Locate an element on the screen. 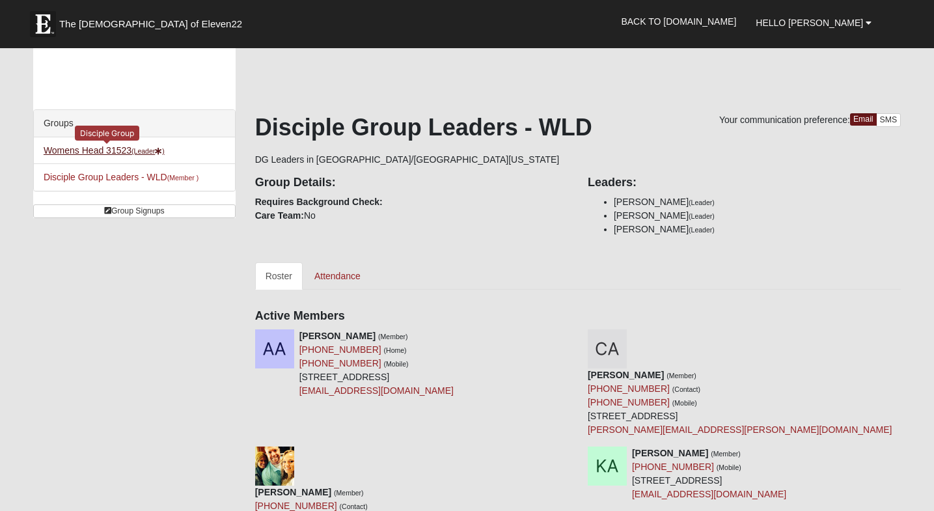 This screenshot has height=511, width=934. strong: Requires Background Check: is located at coordinates (319, 202).